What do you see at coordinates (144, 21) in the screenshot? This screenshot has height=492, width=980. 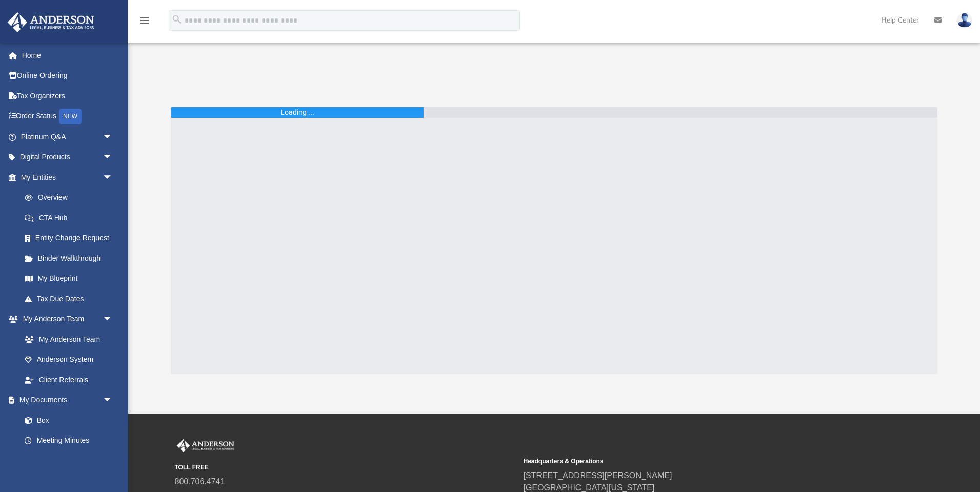 I see `i: menu` at bounding box center [144, 21].